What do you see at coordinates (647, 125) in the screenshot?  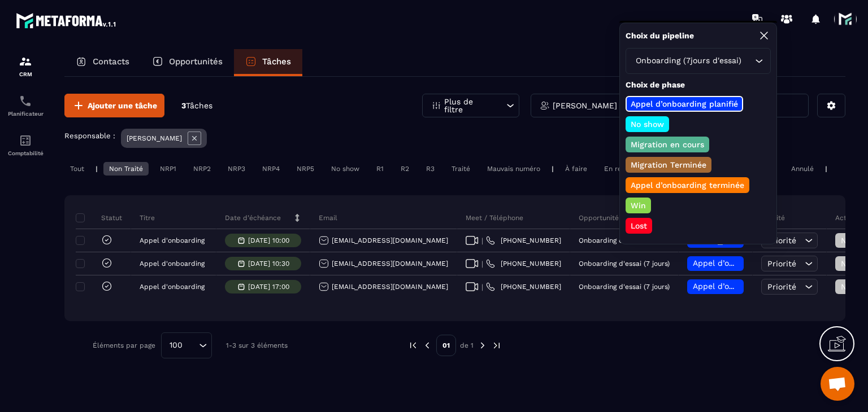 I see `p: No show` at bounding box center [647, 125].